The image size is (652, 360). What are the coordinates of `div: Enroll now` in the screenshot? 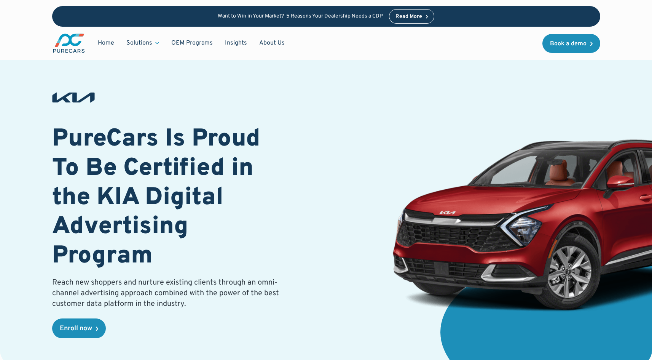 It's located at (76, 329).